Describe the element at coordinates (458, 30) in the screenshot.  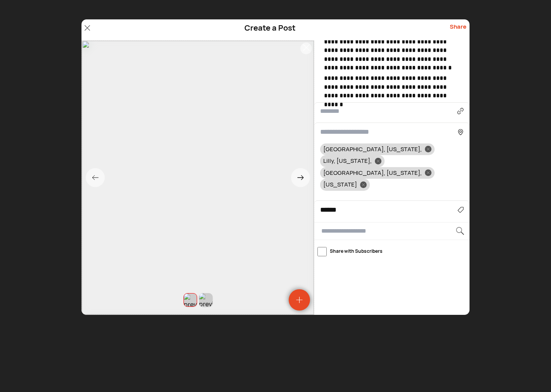
I see `div: Share` at that location.